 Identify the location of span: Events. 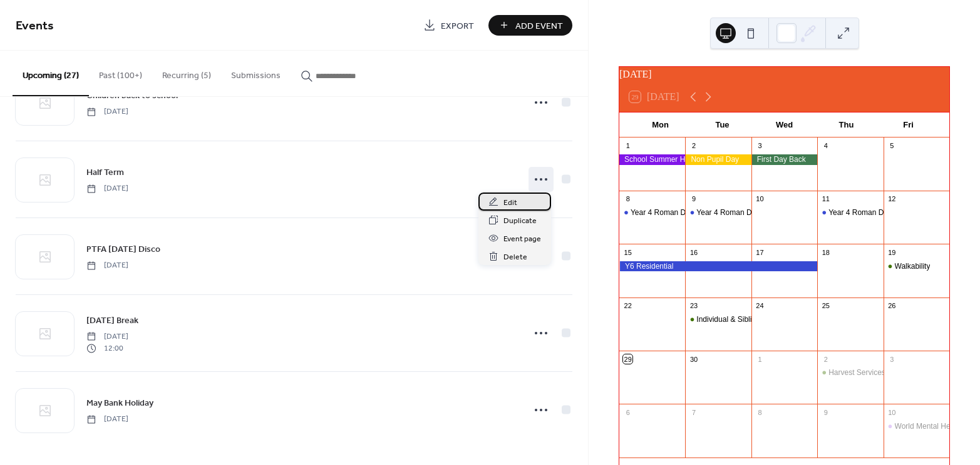
(34, 26).